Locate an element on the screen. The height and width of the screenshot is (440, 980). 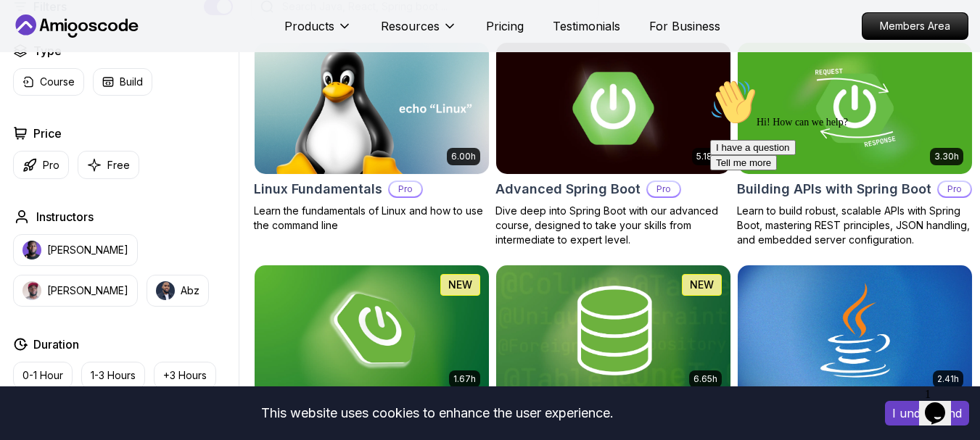
div: 👋Hi! How can we help?I have a questionTell me more is located at coordinates (137, 51).